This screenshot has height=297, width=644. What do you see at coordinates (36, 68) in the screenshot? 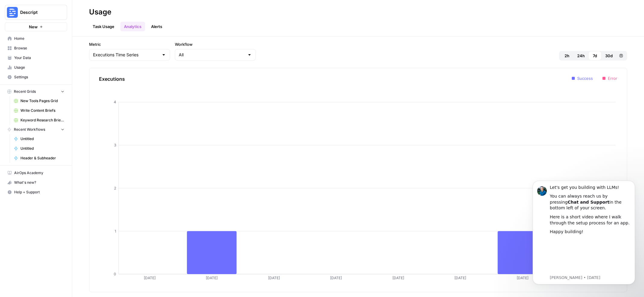
I see `a: Usage` at bounding box center [36, 68].